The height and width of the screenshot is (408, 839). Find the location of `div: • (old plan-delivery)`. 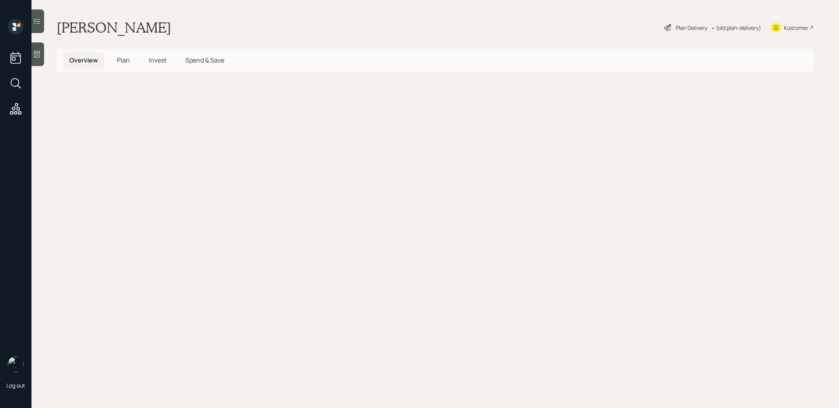

div: • (old plan-delivery) is located at coordinates (736, 28).